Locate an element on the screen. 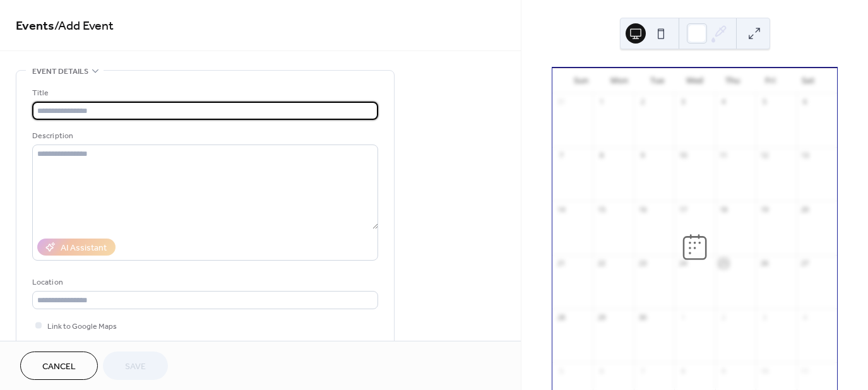 This screenshot has width=868, height=390. div: Thu is located at coordinates (732, 81).